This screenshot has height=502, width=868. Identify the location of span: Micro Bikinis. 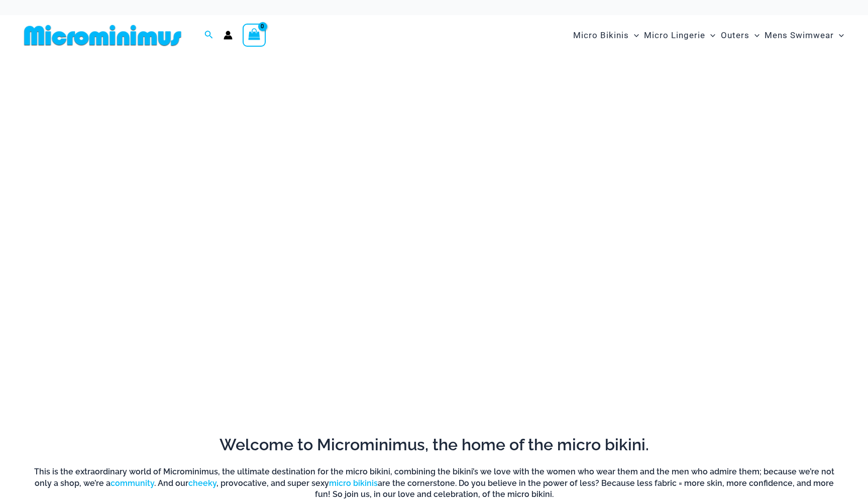
(601, 35).